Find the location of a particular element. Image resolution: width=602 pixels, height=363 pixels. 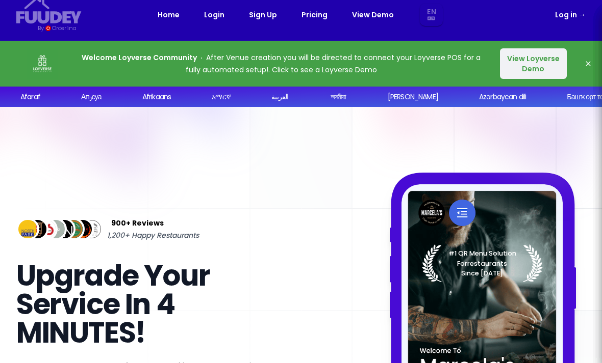

div: አማርኛ is located at coordinates (220, 97).